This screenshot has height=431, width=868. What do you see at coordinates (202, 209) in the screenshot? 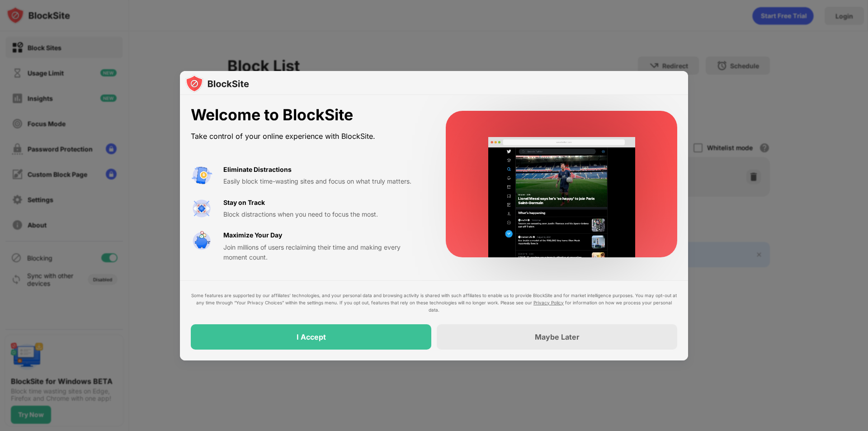
I see `img: value-focus.svg` at bounding box center [202, 209].